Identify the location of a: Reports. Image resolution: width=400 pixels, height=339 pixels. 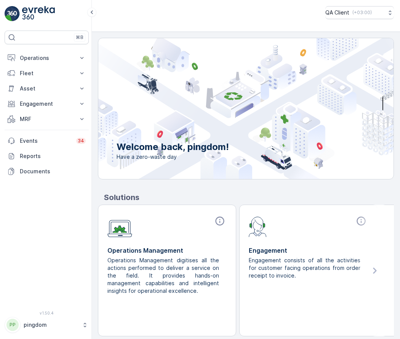
(47, 156).